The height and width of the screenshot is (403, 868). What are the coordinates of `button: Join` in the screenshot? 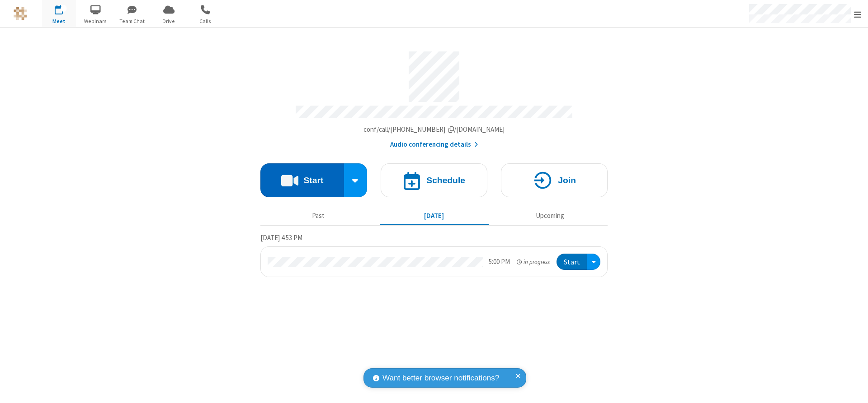 It's located at (554, 180).